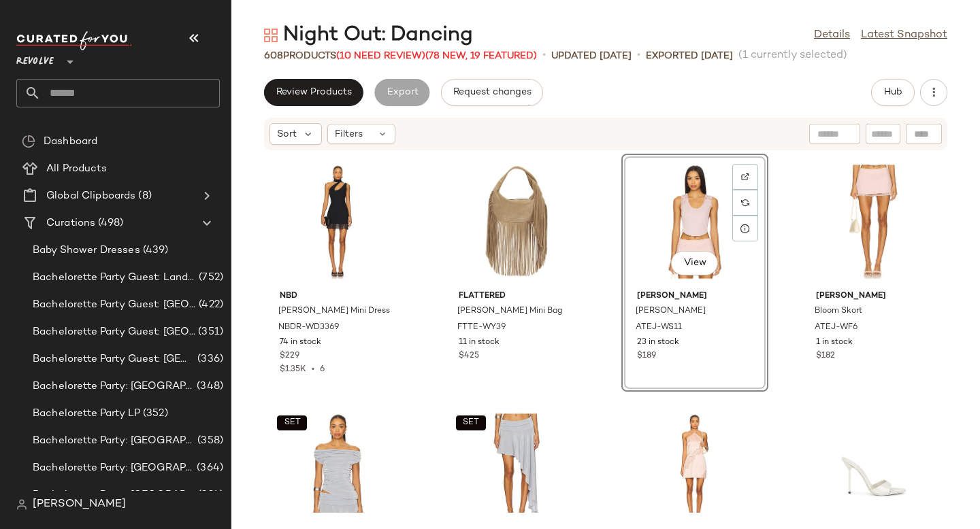 The width and height of the screenshot is (980, 529). Describe the element at coordinates (492, 93) in the screenshot. I see `button: Request changes` at that location.